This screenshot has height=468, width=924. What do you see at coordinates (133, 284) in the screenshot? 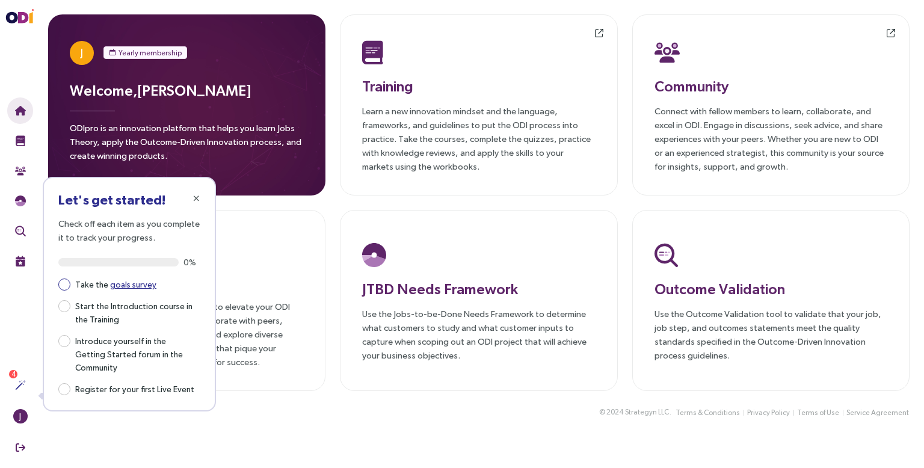
I see `a: goals survey` at bounding box center [133, 284].